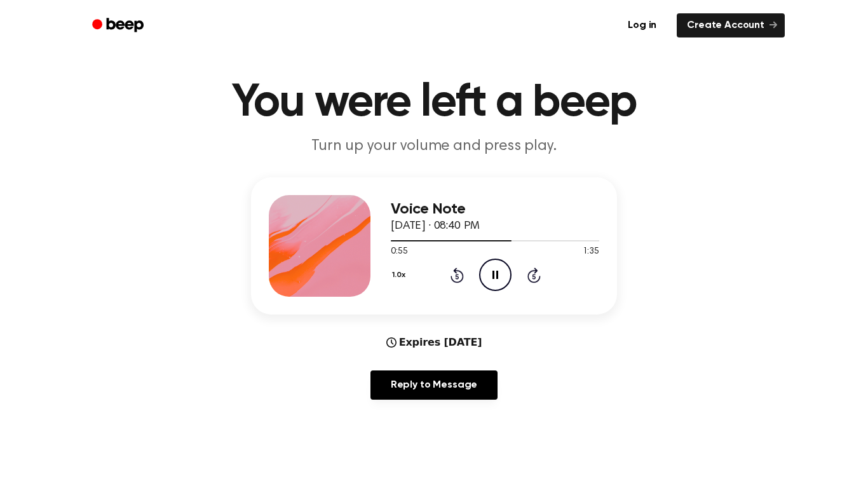  I want to click on button: 1.0x, so click(400, 275).